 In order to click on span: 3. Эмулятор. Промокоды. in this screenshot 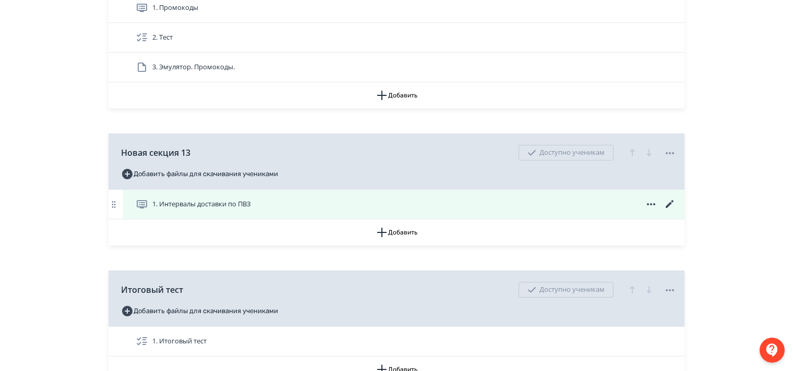, I will do `click(193, 67)`.